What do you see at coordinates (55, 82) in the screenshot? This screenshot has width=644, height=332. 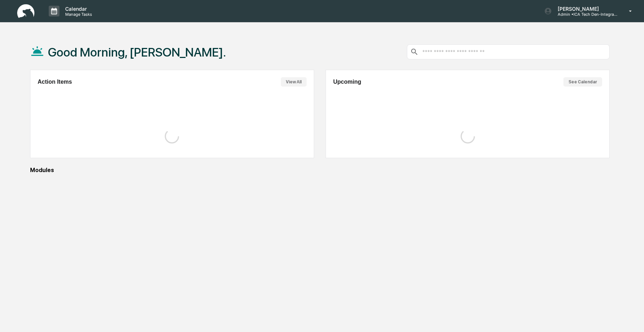 I see `h2: Action Items` at bounding box center [55, 82].